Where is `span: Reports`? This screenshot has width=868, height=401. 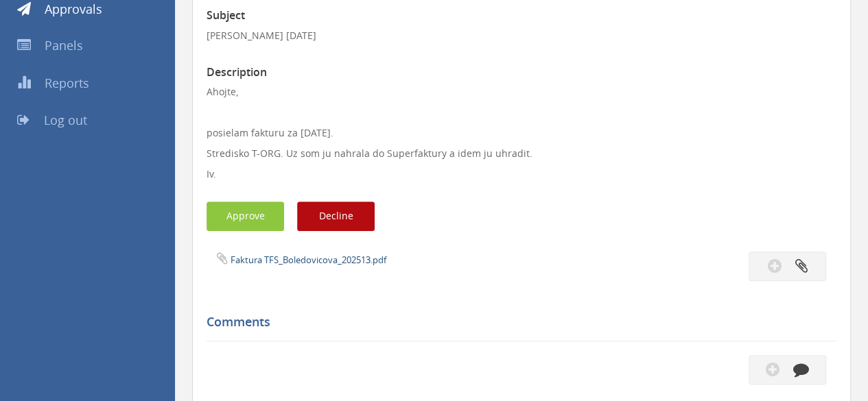
span: Reports is located at coordinates (67, 83).